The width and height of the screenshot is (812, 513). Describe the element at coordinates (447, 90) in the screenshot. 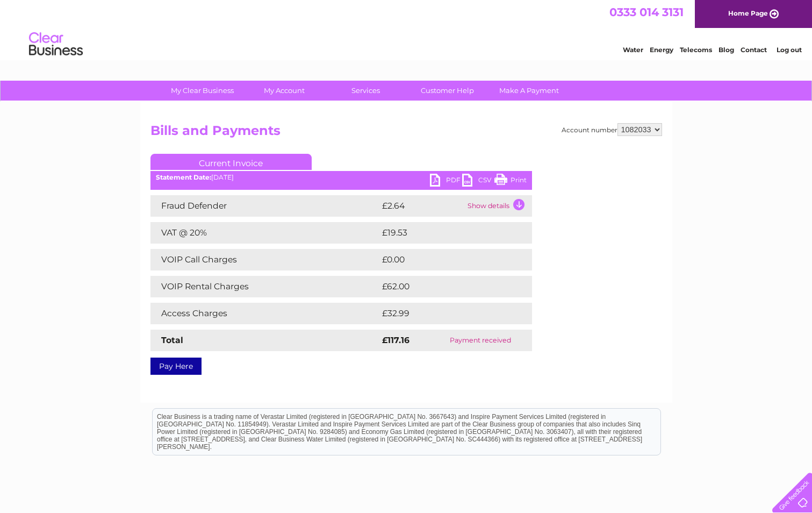

I see `a: Customer Help` at that location.